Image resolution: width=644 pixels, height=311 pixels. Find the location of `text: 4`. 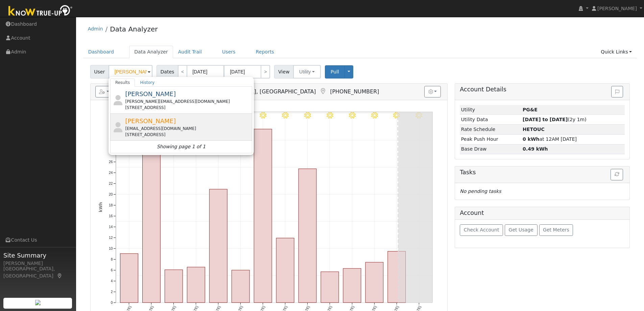

text: 4 is located at coordinates (112, 281).